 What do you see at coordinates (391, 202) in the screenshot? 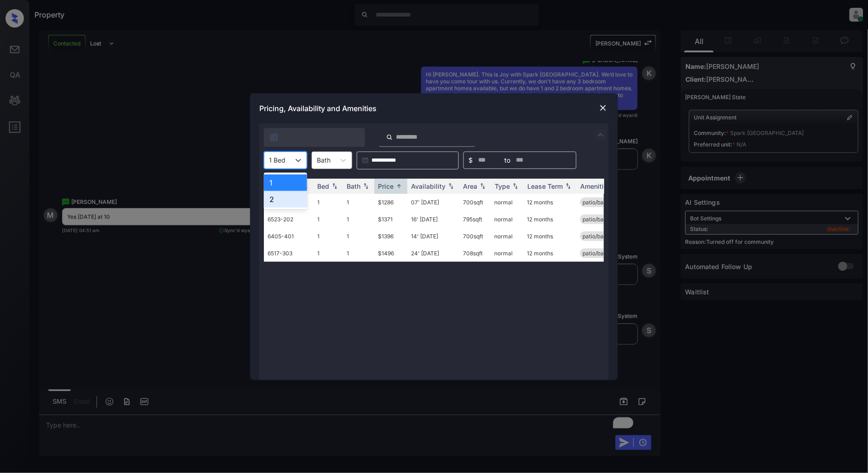
I see `td: $1286` at bounding box center [391, 202].